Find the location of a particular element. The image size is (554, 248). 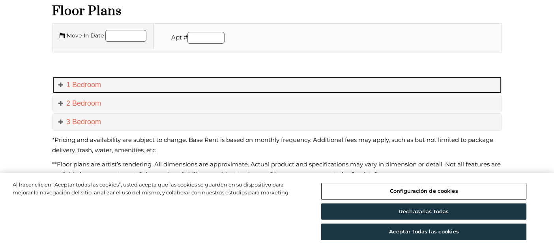

button: Aceptar todas las cookies is located at coordinates (424, 232).